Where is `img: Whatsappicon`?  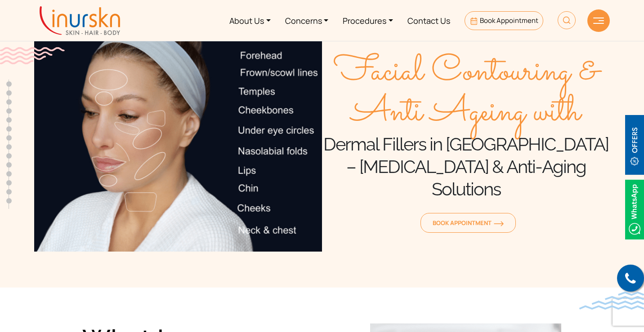 img: Whatsappicon is located at coordinates (634, 210).